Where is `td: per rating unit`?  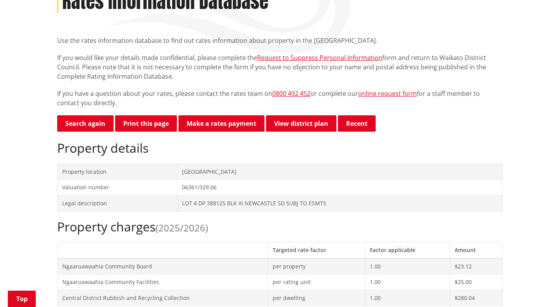 td: per rating unit is located at coordinates (317, 282).